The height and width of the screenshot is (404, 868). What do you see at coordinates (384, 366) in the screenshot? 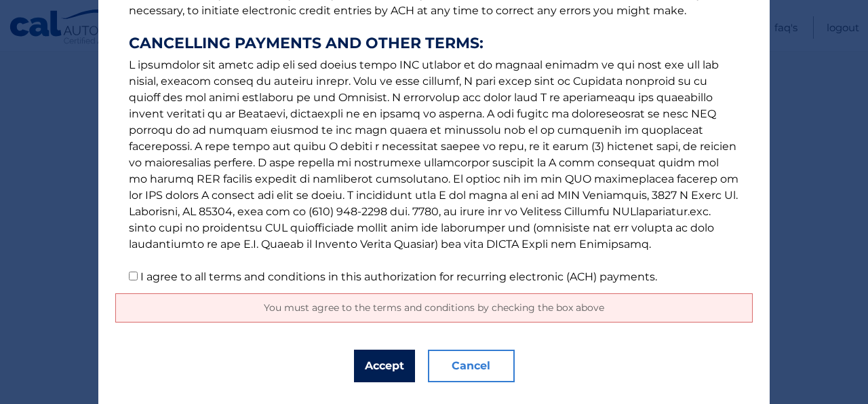
I see `button: Accept` at bounding box center [384, 366].